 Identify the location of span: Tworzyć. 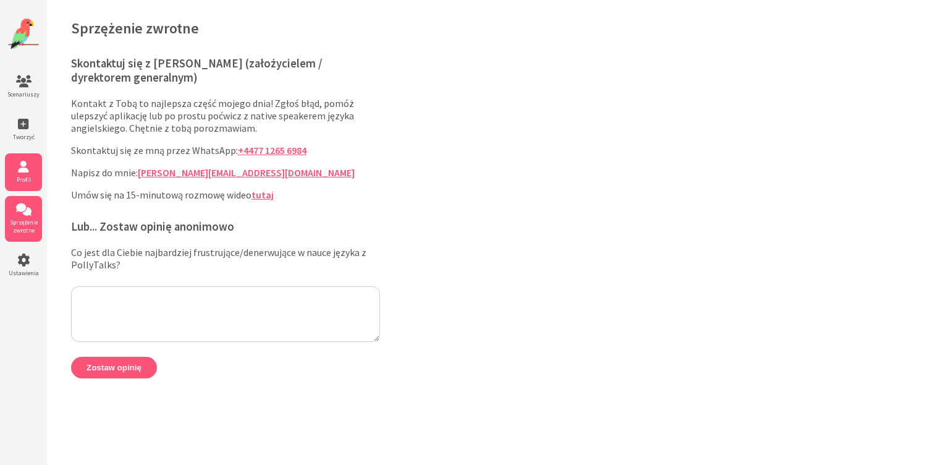
(23, 137).